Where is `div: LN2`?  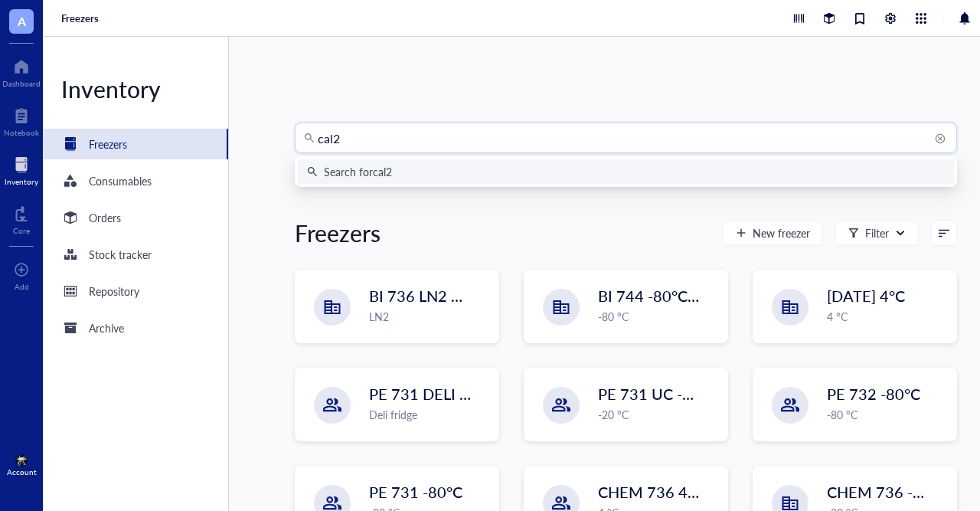 div: LN2 is located at coordinates (429, 317).